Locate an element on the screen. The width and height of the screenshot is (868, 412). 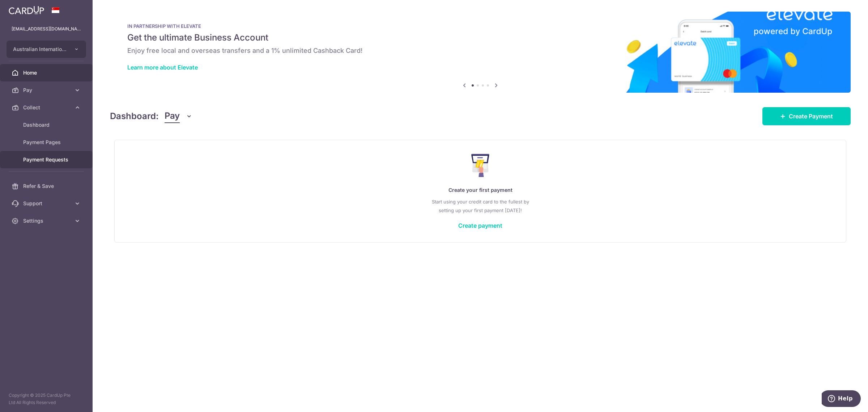
p: Create your first payment is located at coordinates (480, 190).